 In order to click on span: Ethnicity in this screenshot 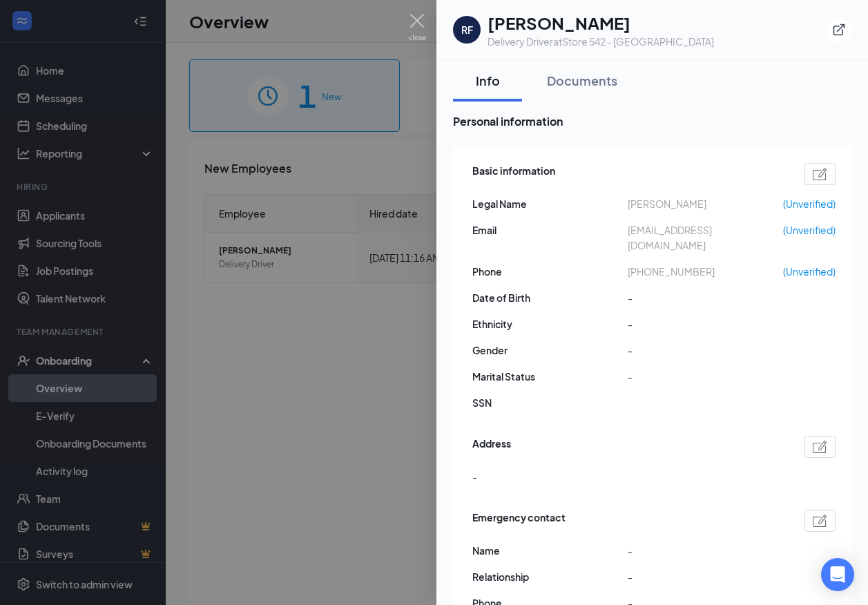, I will do `click(550, 324)`.